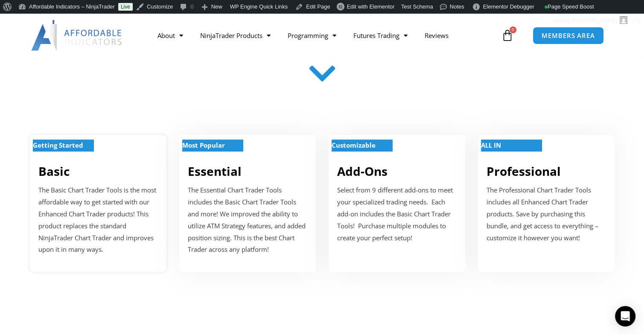 This screenshot has height=335, width=644. I want to click on span: 0, so click(513, 30).